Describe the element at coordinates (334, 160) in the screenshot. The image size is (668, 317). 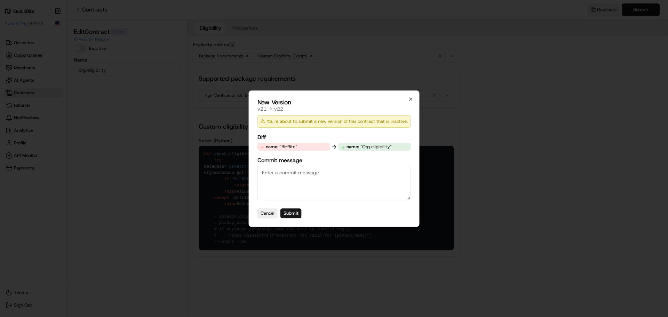
I see `label: Commit message` at that location.